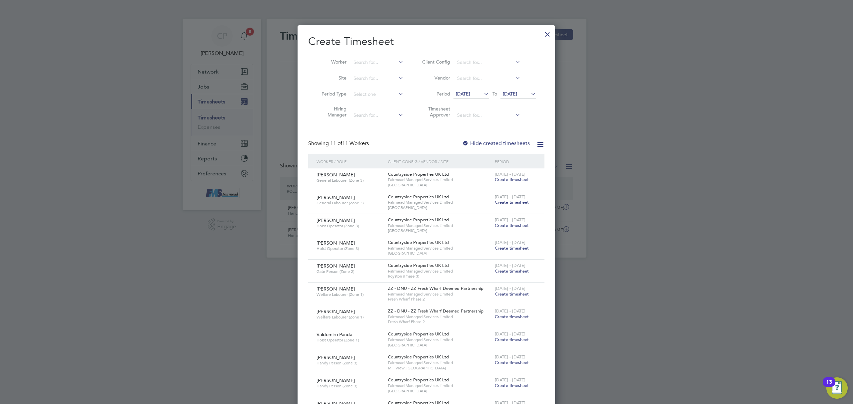  Describe the element at coordinates (439, 162) in the screenshot. I see `div: Client Config / Vendor / Site` at that location.